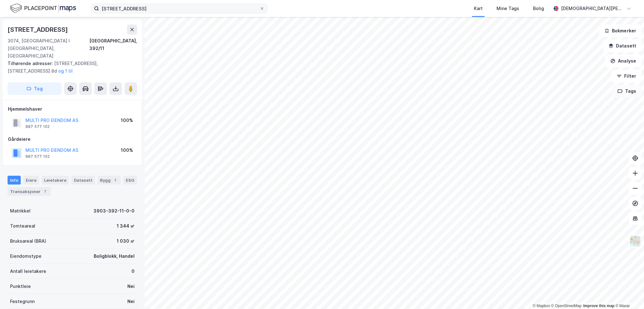  I want to click on div: Bygg, so click(109, 180).